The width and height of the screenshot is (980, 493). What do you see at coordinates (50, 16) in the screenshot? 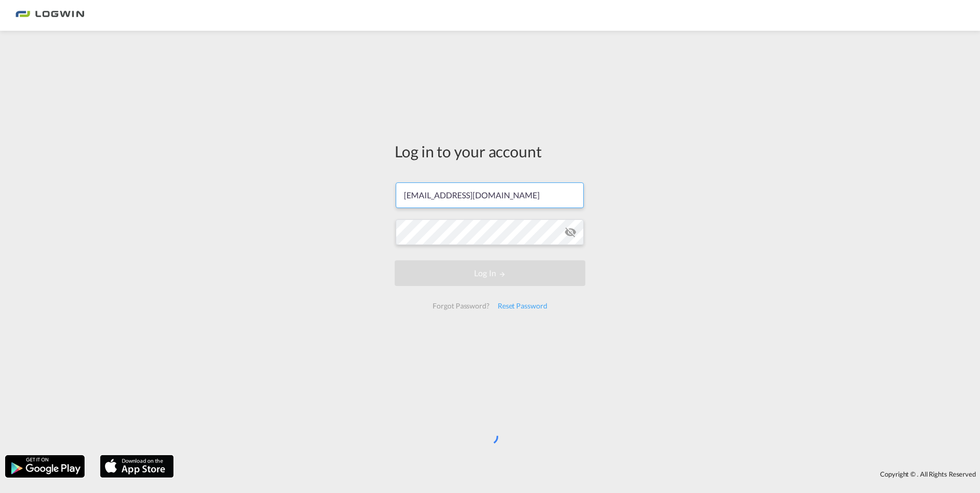
I see `img: bc73a0e0d8c111efacd525e4c8ad7d32.png` at bounding box center [50, 16].